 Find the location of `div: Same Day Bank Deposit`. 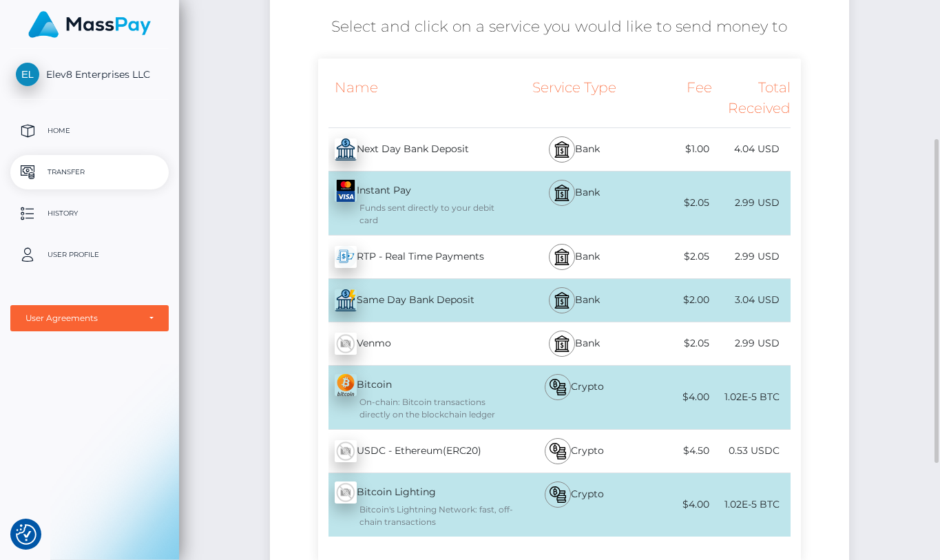

div: Same Day Bank Deposit is located at coordinates (417, 300).